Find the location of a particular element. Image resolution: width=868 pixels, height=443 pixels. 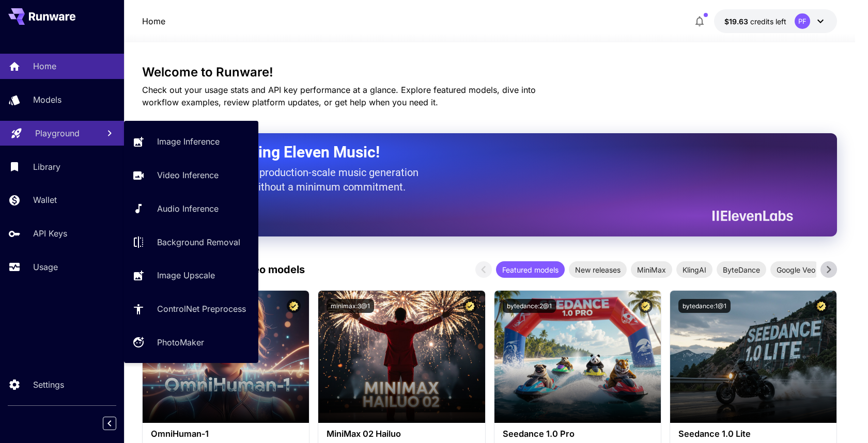

span: credits left is located at coordinates (769, 21).